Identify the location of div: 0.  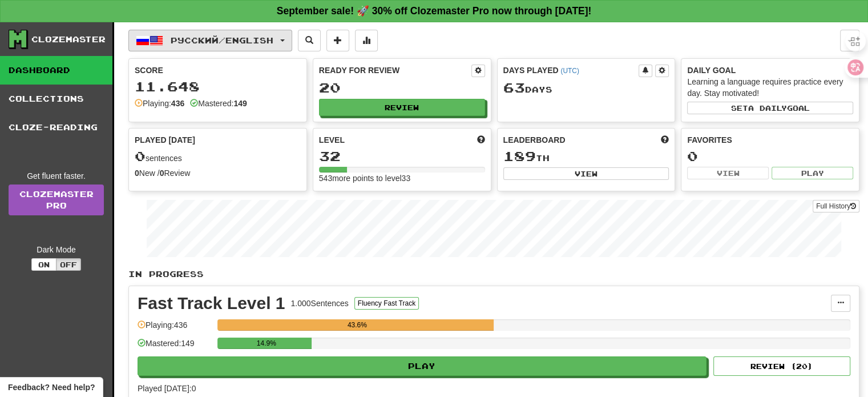
(770, 156).